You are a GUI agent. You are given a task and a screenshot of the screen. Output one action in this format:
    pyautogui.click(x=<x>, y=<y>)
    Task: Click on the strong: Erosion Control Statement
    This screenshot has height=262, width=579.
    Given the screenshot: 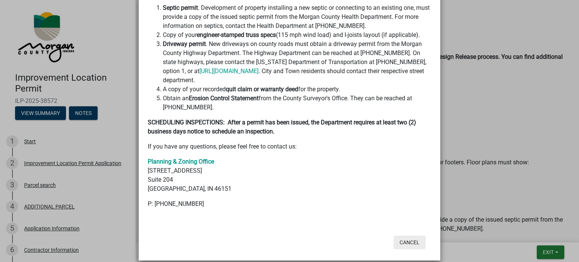 What is the action you would take?
    pyautogui.click(x=224, y=98)
    